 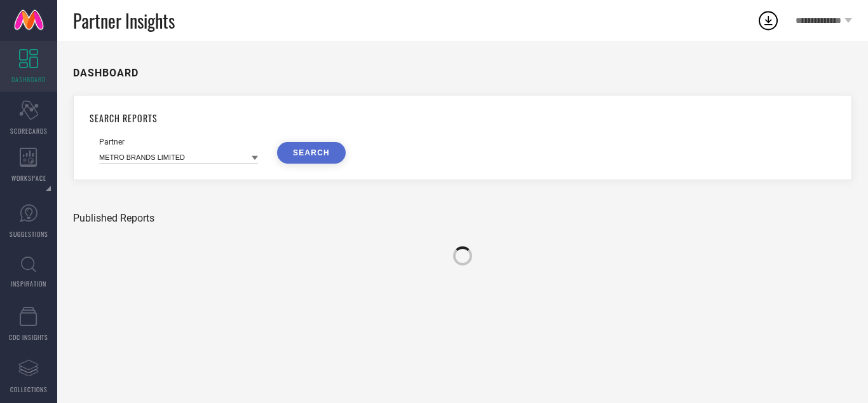 What do you see at coordinates (105, 72) in the screenshot?
I see `h1: DASHBOARD` at bounding box center [105, 72].